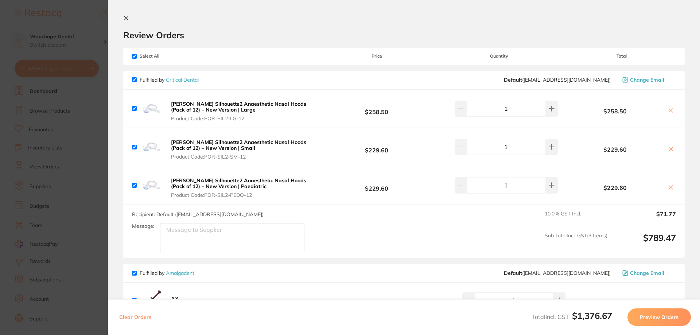 The width and height of the screenshot is (700, 335). I want to click on span: Quantity, so click(499, 56).